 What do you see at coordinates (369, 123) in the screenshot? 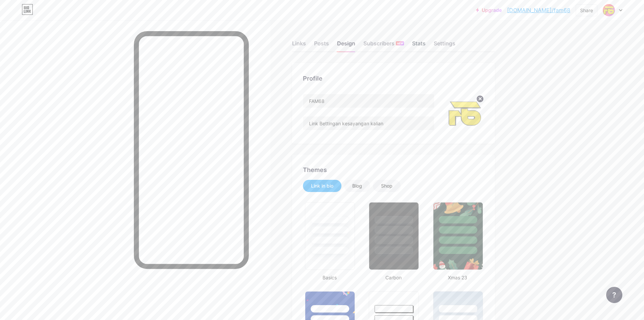
I see `input: Bio` at bounding box center [369, 123].